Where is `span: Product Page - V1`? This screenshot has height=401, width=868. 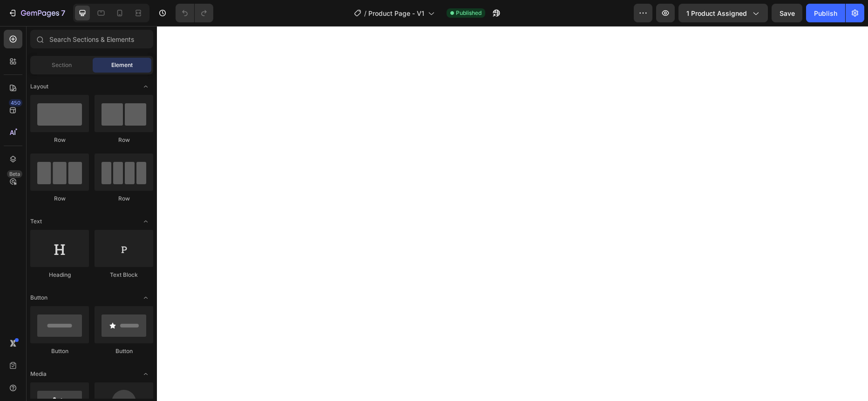 span: Product Page - V1 is located at coordinates (396, 13).